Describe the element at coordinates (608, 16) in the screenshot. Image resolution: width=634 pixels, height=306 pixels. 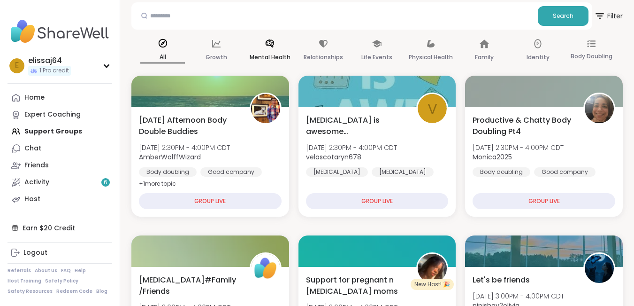
I see `span: Filter` at that location.